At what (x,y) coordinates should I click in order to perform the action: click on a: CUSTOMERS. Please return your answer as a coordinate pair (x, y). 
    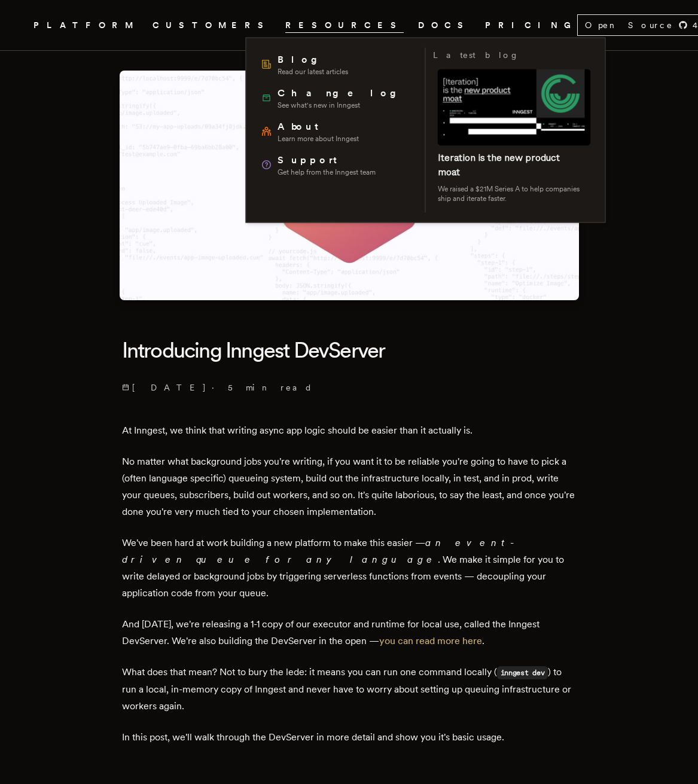
    Looking at the image, I should click on (212, 25).